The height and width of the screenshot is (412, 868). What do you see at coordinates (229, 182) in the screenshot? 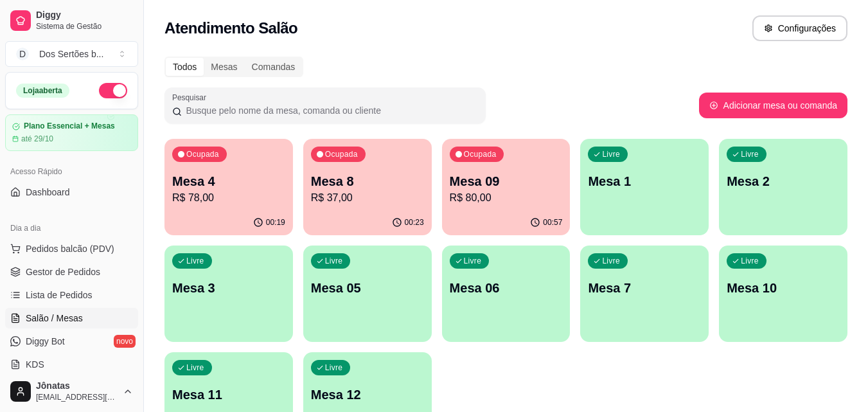
I see `p: Mesa 4` at bounding box center [229, 182].